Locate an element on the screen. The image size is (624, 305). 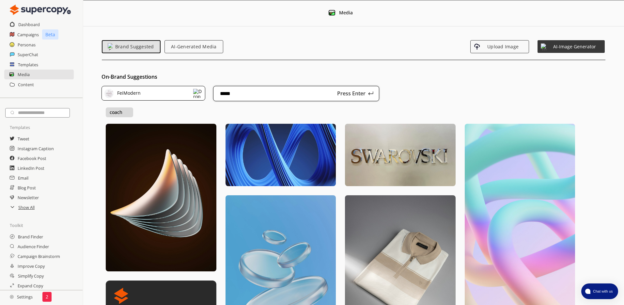
a: Simplify Copy is located at coordinates (31, 276).